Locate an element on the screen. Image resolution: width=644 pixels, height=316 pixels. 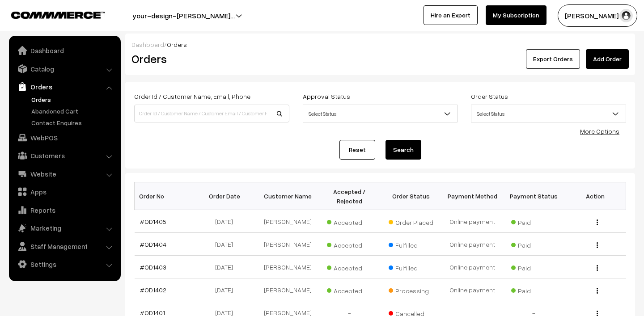
a: #OD1402 is located at coordinates (153, 290).